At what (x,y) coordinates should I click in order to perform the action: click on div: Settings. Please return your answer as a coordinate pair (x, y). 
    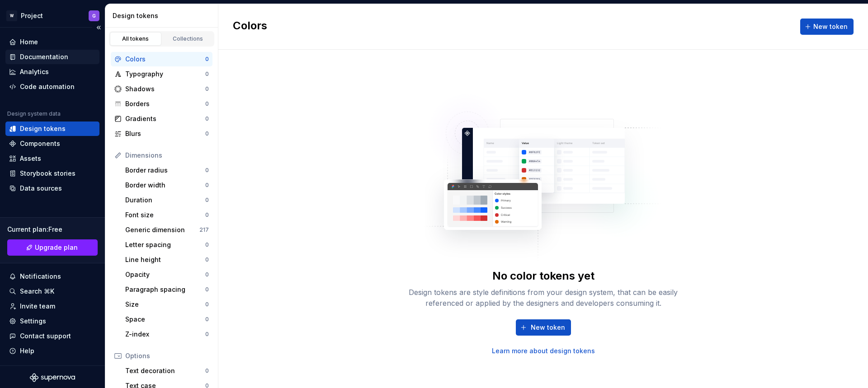
    Looking at the image, I should click on (33, 321).